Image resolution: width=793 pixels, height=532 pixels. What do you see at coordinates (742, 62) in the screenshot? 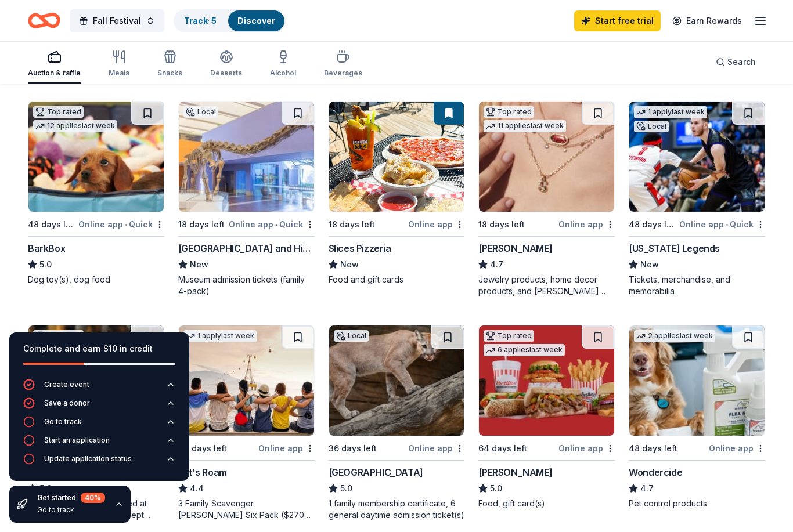
I see `span: Search` at bounding box center [742, 62].